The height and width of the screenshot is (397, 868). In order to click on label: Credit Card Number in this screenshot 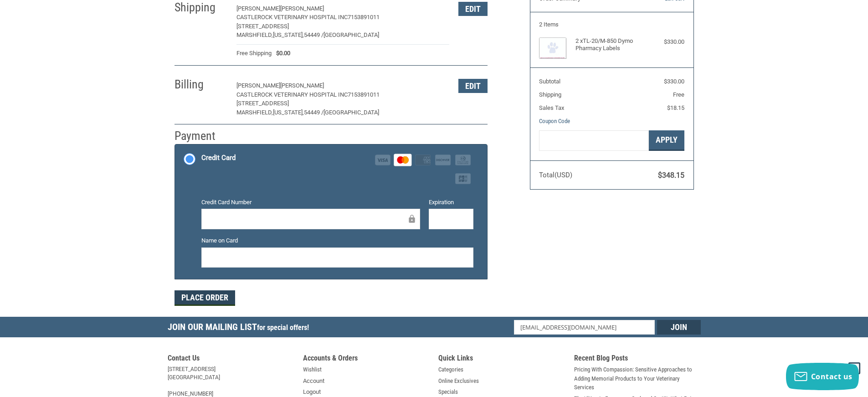, I will do `click(310, 203)`.